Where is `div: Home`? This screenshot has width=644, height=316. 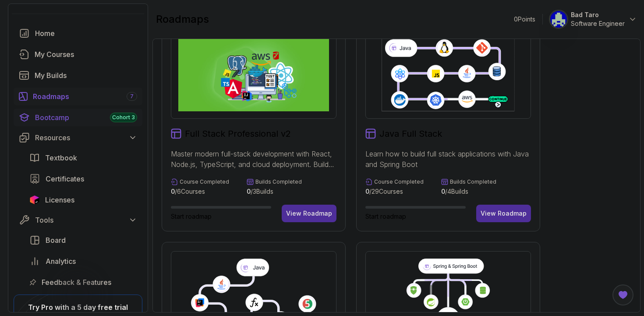 div: Home is located at coordinates (86, 33).